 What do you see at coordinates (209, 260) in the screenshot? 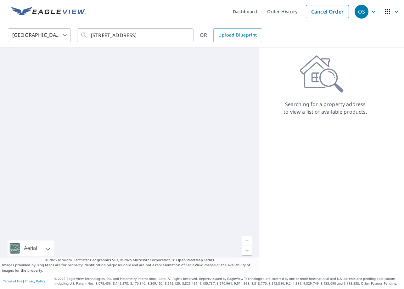
I see `a: Terms` at bounding box center [209, 260].